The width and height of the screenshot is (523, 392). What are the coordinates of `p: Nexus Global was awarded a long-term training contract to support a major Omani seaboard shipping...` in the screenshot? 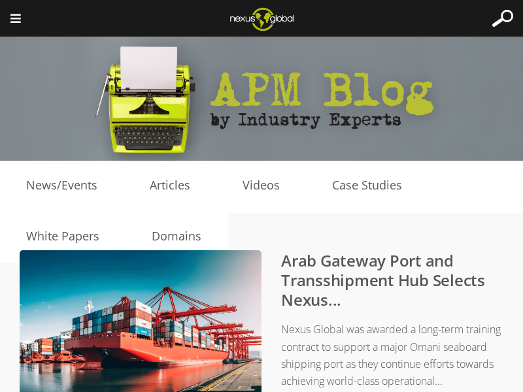 It's located at (275, 355).